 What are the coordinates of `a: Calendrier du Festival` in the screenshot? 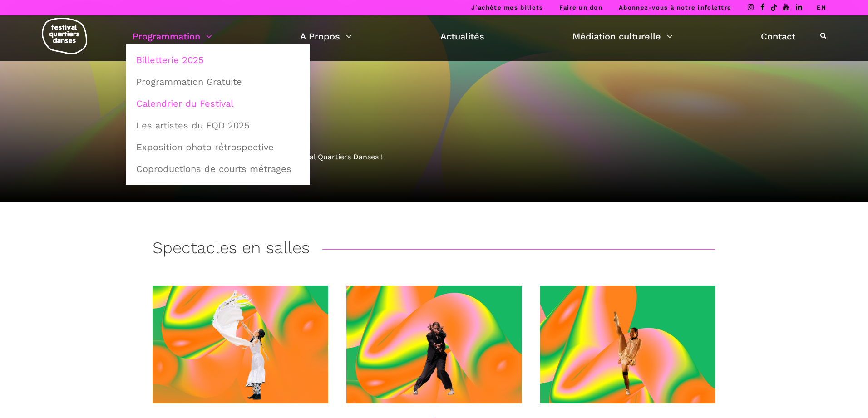 It's located at (218, 104).